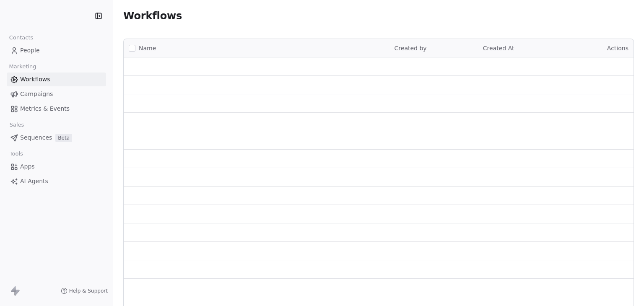 Image resolution: width=644 pixels, height=306 pixels. What do you see at coordinates (410, 48) in the screenshot?
I see `span: Created by` at bounding box center [410, 48].